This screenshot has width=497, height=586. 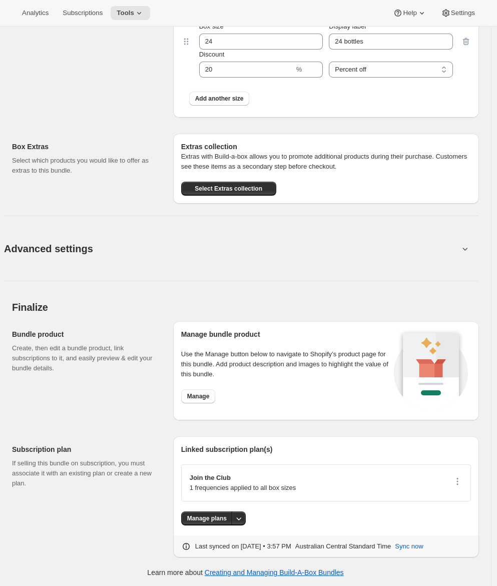 I want to click on button: Manage, so click(x=198, y=396).